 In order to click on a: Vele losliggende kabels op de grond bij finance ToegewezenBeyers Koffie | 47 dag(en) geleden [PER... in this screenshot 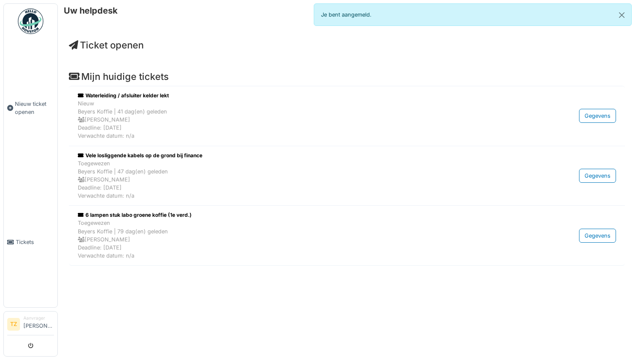, I will do `click(347, 176)`.